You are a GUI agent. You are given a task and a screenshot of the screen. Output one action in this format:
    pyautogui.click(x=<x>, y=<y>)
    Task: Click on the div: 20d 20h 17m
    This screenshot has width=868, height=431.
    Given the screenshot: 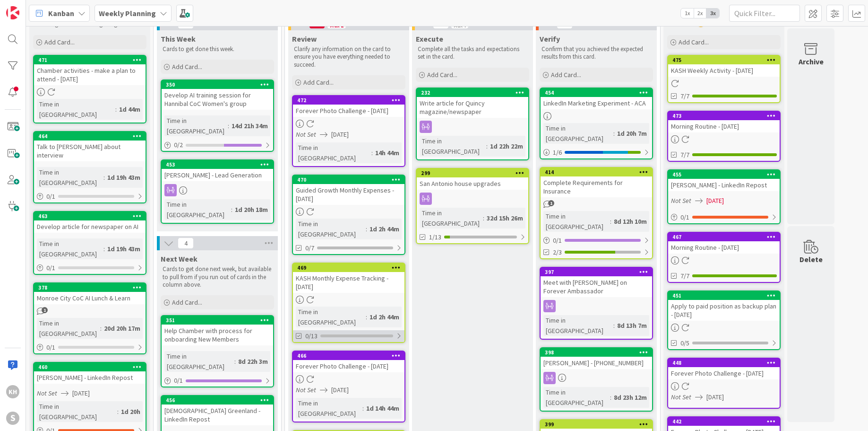 What is the action you would take?
    pyautogui.click(x=122, y=328)
    